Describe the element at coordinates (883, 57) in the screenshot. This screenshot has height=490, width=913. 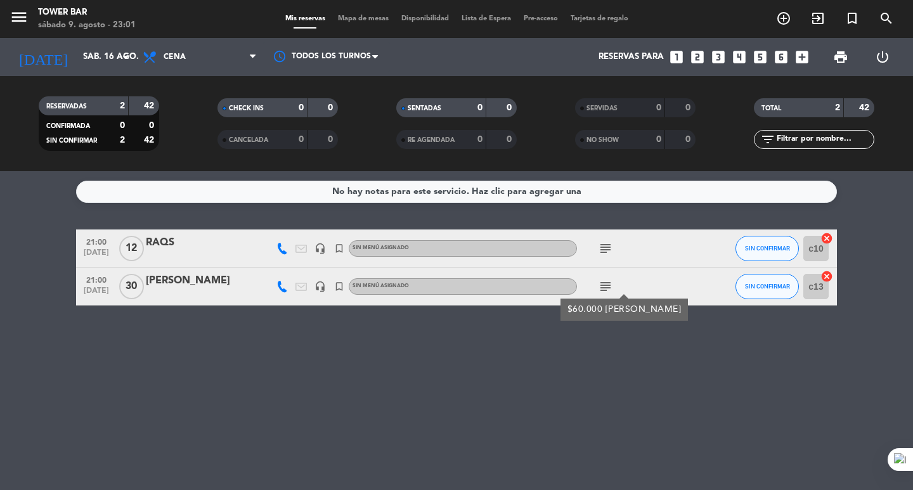
I see `i: power_settings_new` at that location.